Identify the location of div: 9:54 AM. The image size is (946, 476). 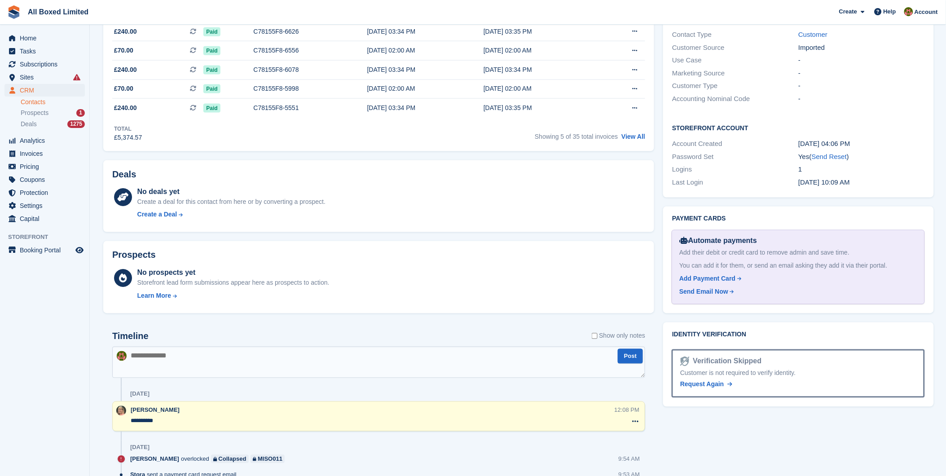
(629, 459).